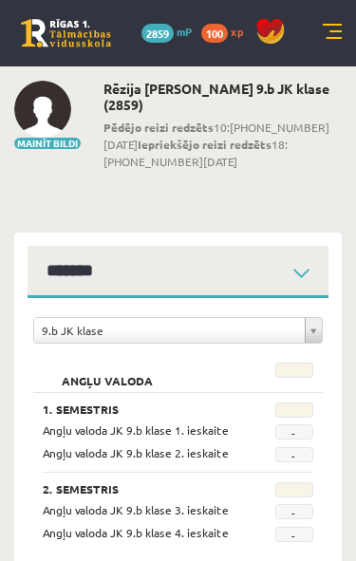 The width and height of the screenshot is (356, 561). I want to click on span: 2859, so click(157, 33).